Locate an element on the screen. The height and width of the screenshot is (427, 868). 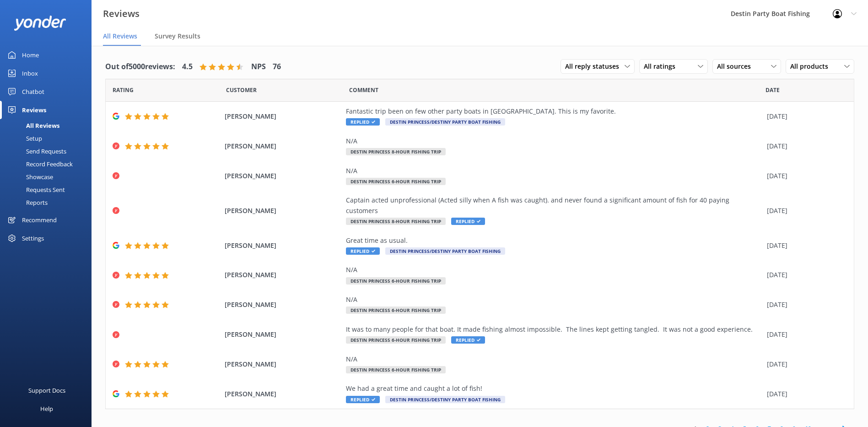
h4: NPS is located at coordinates (259, 67).